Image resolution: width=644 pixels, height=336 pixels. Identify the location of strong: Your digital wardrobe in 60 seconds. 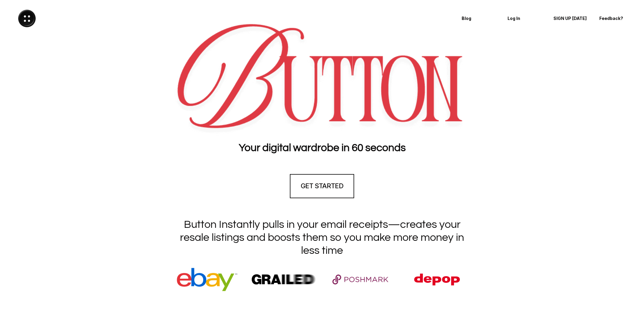
(322, 148).